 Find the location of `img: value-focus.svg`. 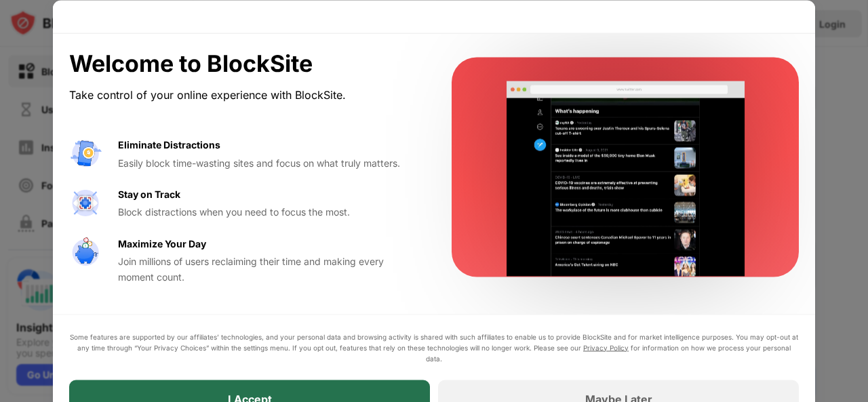

img: value-focus.svg is located at coordinates (85, 203).